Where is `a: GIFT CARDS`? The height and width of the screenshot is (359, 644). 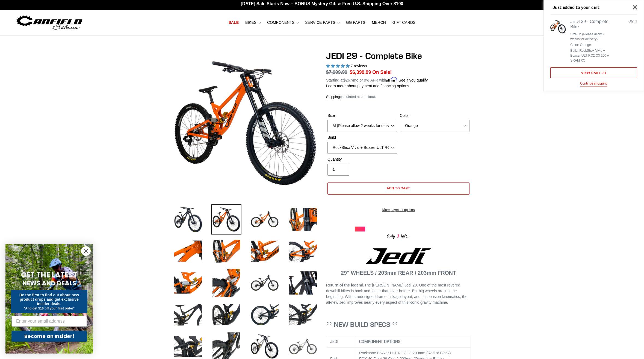 a: GIFT CARDS is located at coordinates (404, 23).